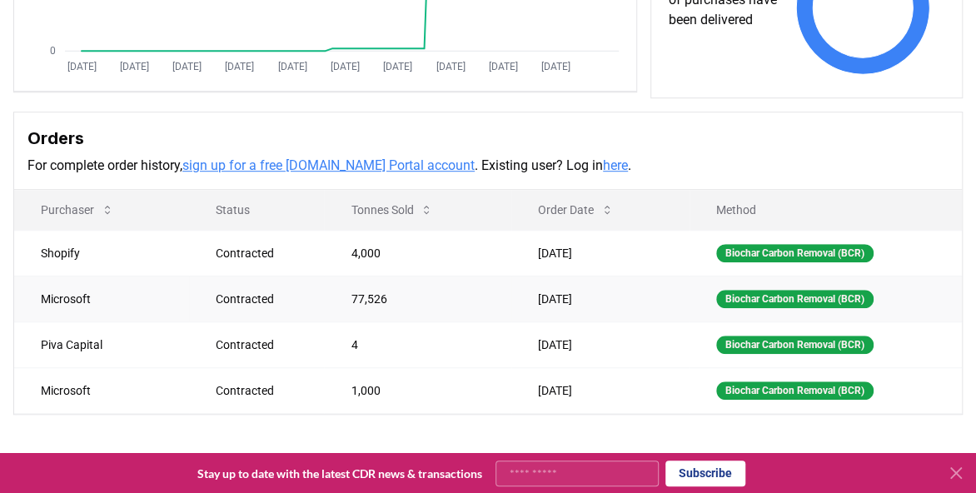 Image resolution: width=976 pixels, height=493 pixels. I want to click on a: here, so click(616, 165).